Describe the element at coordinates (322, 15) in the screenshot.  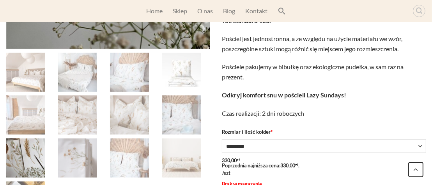
I see `strong: Oeko Tex standard 100.` at that location.